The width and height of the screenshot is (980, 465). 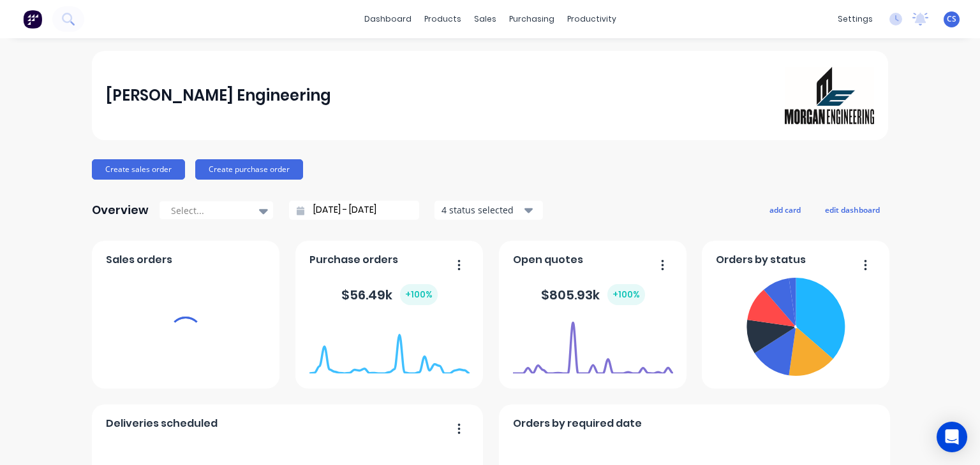 What do you see at coordinates (33, 19) in the screenshot?
I see `img: Factory` at bounding box center [33, 19].